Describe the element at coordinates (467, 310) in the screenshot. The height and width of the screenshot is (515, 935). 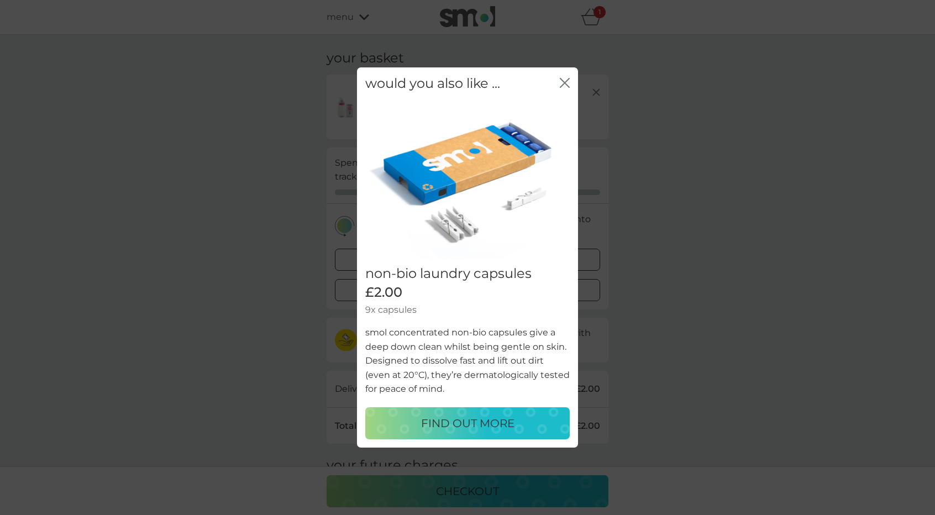
I see `p: 9x capsules` at that location.